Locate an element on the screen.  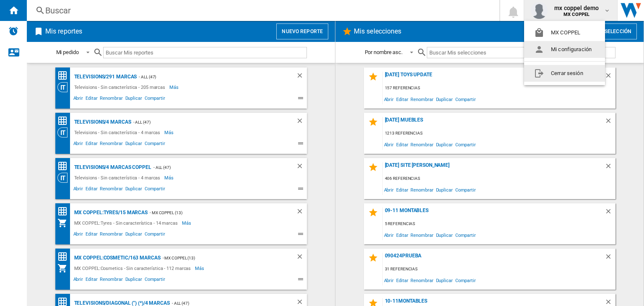
md-menu-item: MX COPPEL is located at coordinates (564, 32).